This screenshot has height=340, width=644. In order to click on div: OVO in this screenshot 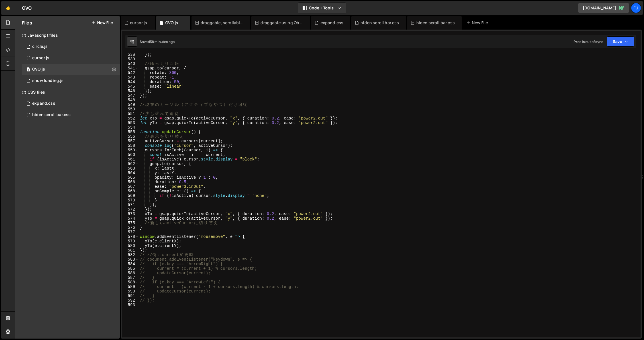, I will do `click(27, 8)`.